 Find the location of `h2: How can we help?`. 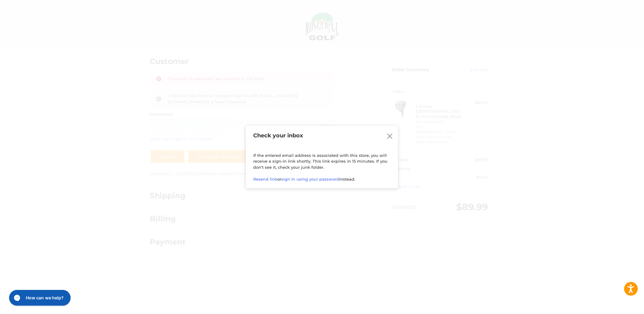

h2: How can we help? is located at coordinates (39, 10).